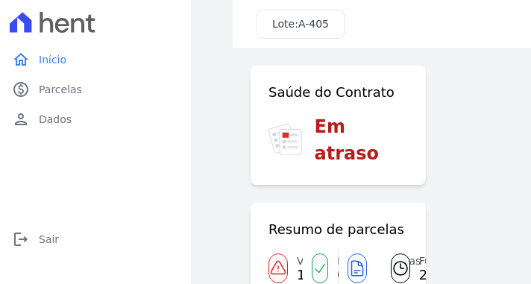 This screenshot has height=284, width=531. Describe the element at coordinates (320, 261) in the screenshot. I see `span: Vencidas` at that location.